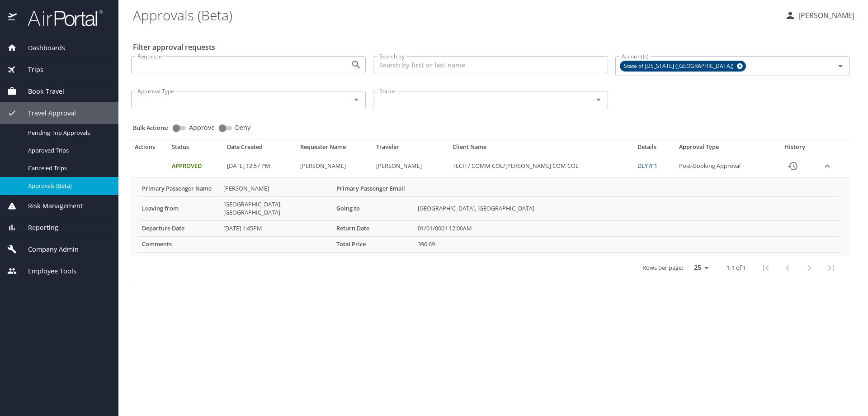  I want to click on span: Approve, so click(202, 128).